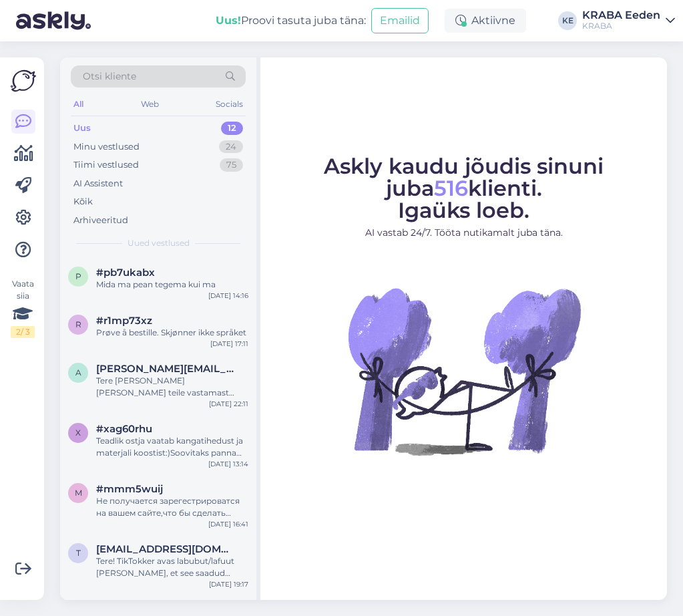  What do you see at coordinates (82, 128) in the screenshot?
I see `div: Uus` at bounding box center [82, 128].